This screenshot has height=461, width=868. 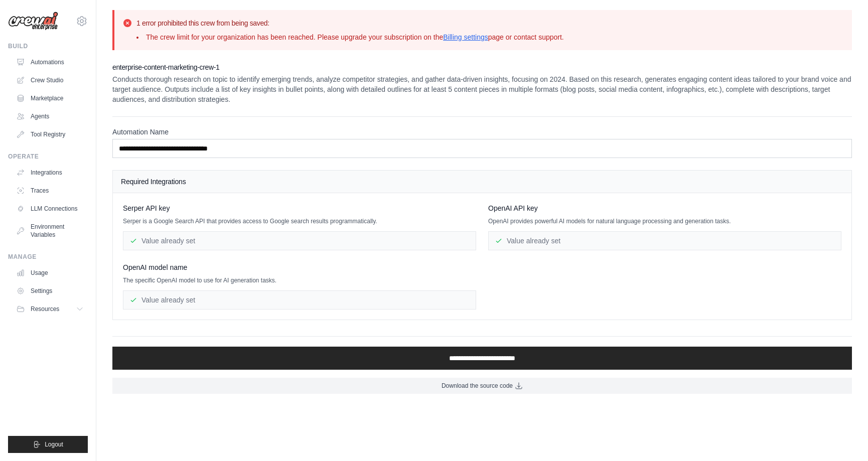 What do you see at coordinates (50, 117) in the screenshot?
I see `a: Agents` at bounding box center [50, 117].